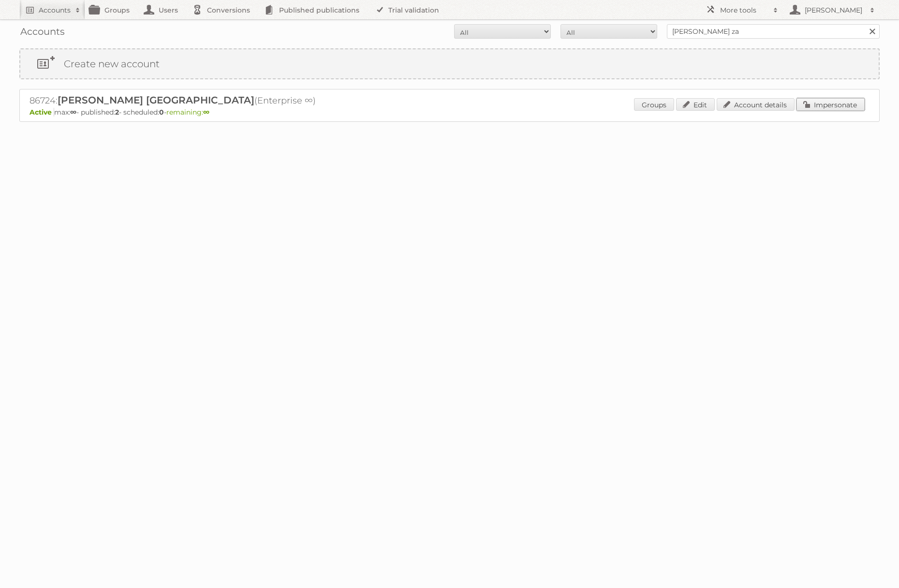 Image resolution: width=899 pixels, height=588 pixels. I want to click on p: max: - published: - scheduled: -, so click(450, 112).